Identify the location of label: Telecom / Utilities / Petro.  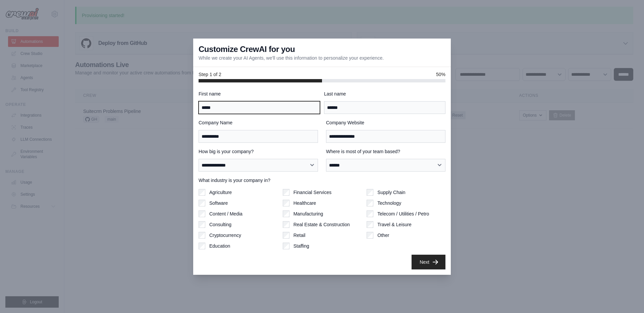
(403, 214).